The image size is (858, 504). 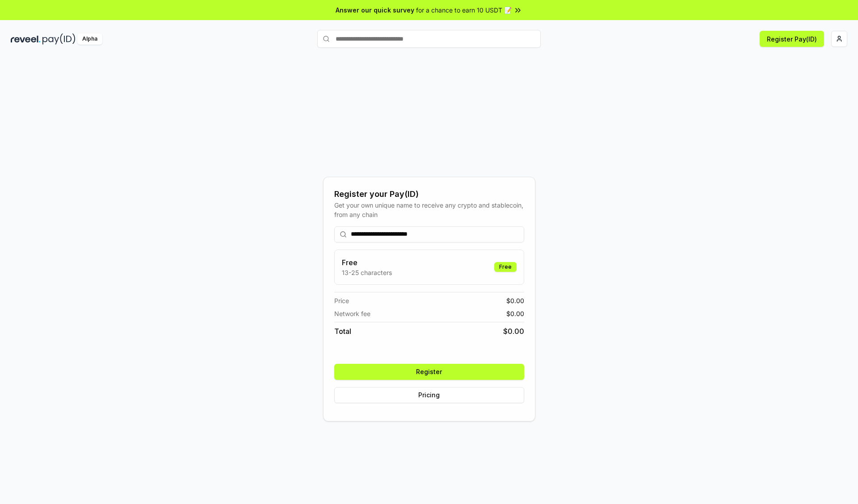 What do you see at coordinates (505, 267) in the screenshot?
I see `div: Free` at bounding box center [505, 267].